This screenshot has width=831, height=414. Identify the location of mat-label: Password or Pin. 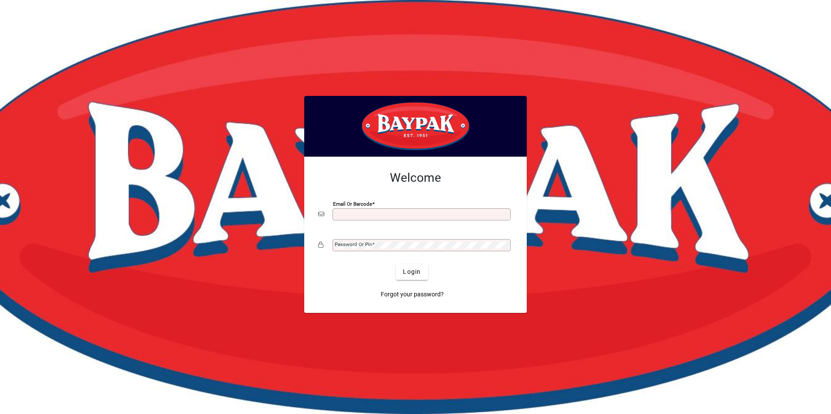
(353, 245).